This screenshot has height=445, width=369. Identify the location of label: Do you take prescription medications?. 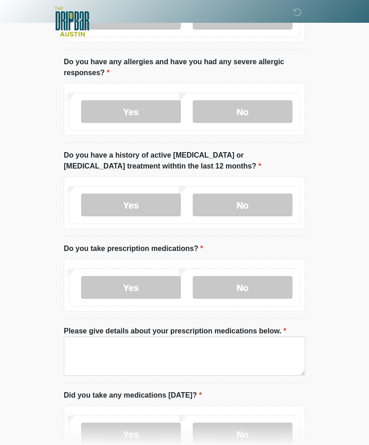
(133, 249).